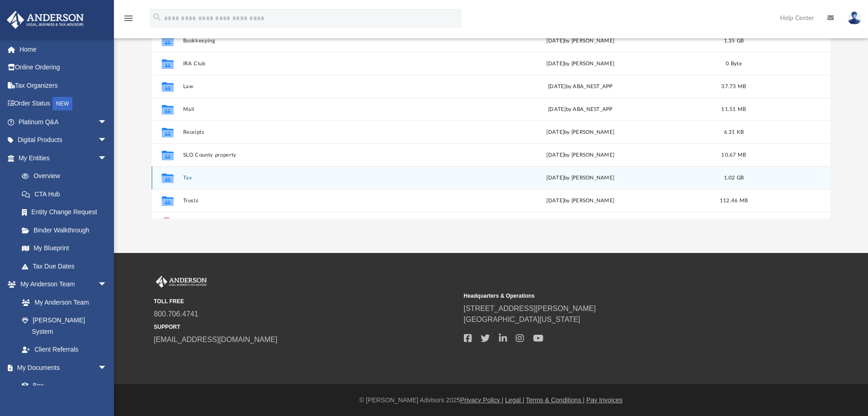  What do you see at coordinates (491, 124) in the screenshot?
I see `div: grid` at bounding box center [491, 124].